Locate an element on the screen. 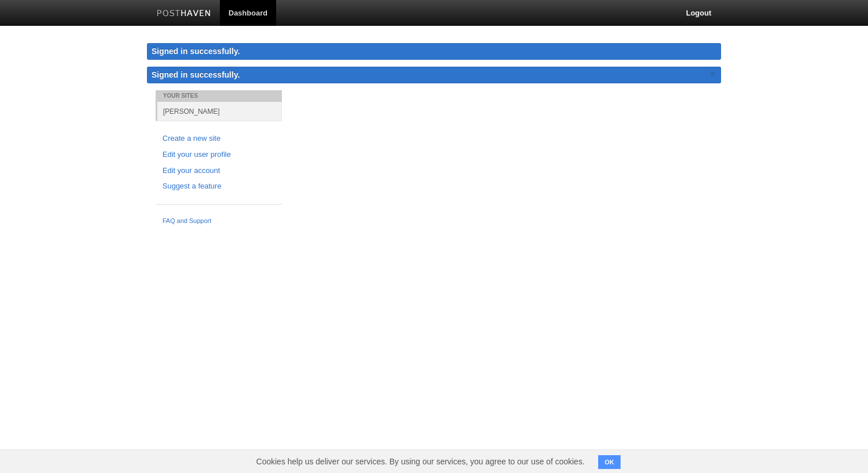 The width and height of the screenshot is (868, 473). img: Posthaven-bar is located at coordinates (184, 14).